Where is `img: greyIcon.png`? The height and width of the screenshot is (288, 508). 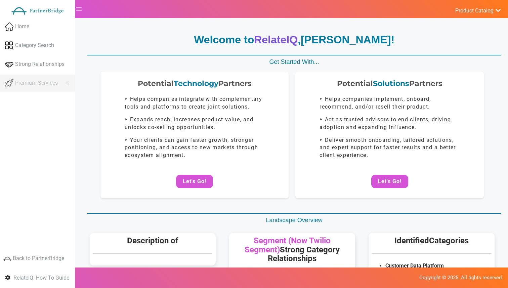 img: greyIcon.png is located at coordinates (7, 259).